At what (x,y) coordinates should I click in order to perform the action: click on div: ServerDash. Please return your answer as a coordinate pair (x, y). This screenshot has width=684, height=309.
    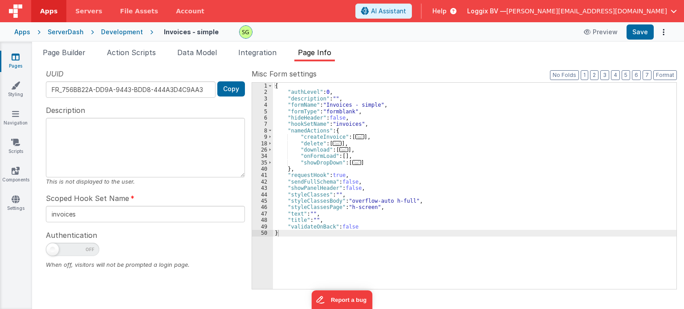
    Looking at the image, I should click on (65, 32).